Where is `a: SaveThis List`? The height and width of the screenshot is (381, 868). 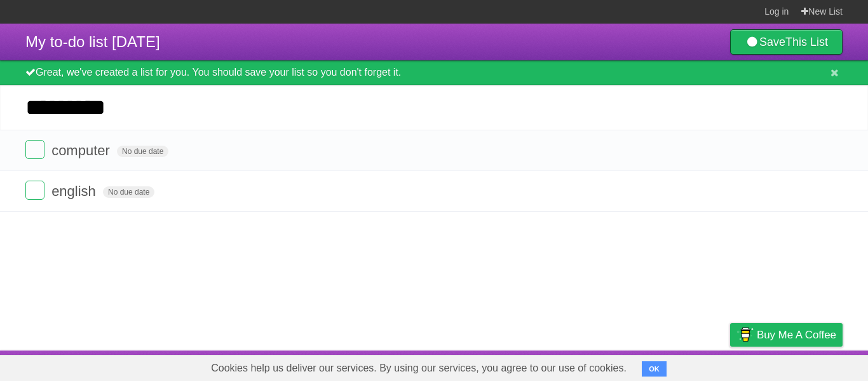
a: SaveThis List is located at coordinates (786, 42).